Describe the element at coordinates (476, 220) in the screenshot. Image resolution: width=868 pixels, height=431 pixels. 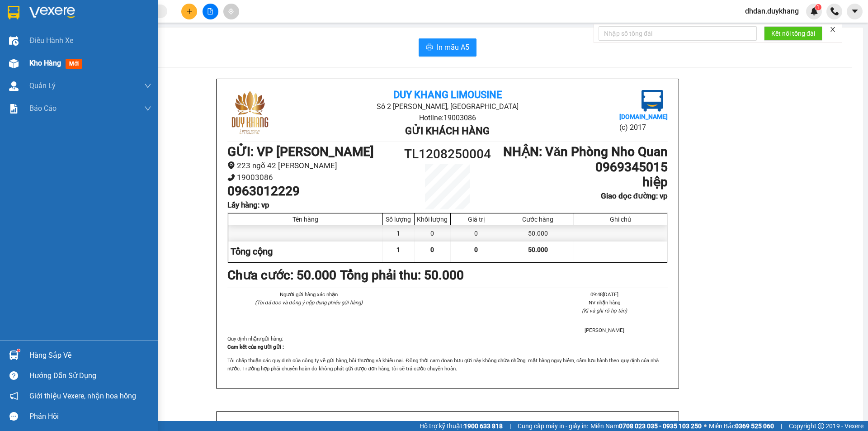
I see `div: Giá trị` at that location.